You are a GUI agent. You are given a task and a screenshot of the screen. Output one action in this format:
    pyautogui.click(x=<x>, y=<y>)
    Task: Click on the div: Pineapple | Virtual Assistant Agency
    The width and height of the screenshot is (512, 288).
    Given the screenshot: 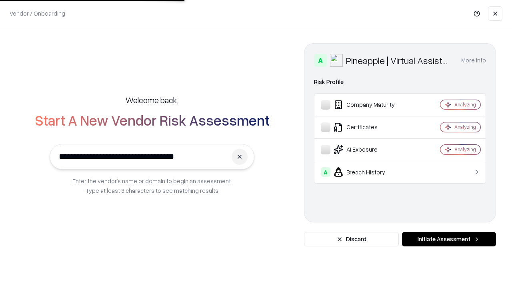 What is the action you would take?
    pyautogui.click(x=399, y=60)
    